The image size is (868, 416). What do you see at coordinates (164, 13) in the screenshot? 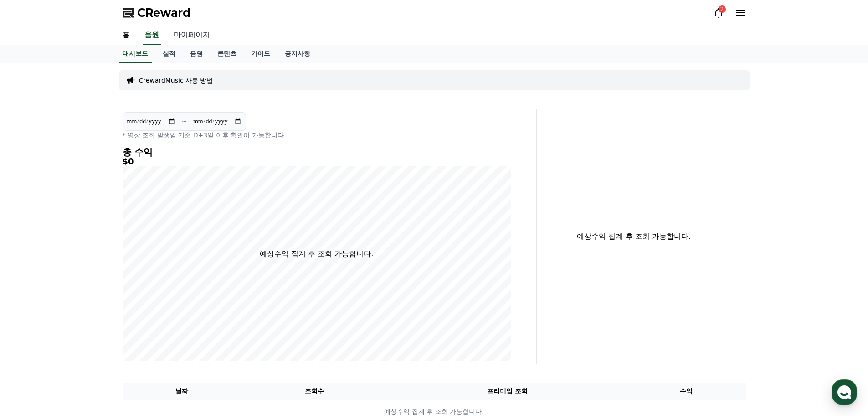
I see `span: CReward` at bounding box center [164, 13].